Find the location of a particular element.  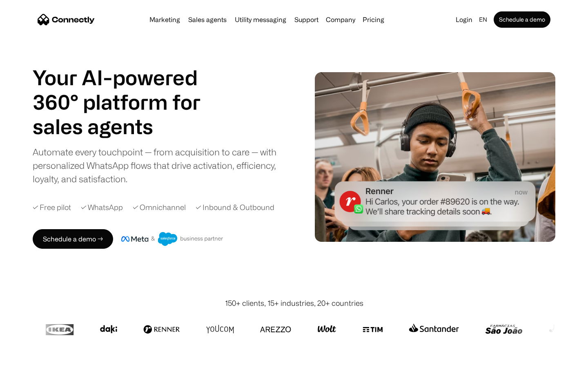

h1: Your AI-powered 360° platform for is located at coordinates (127, 90).